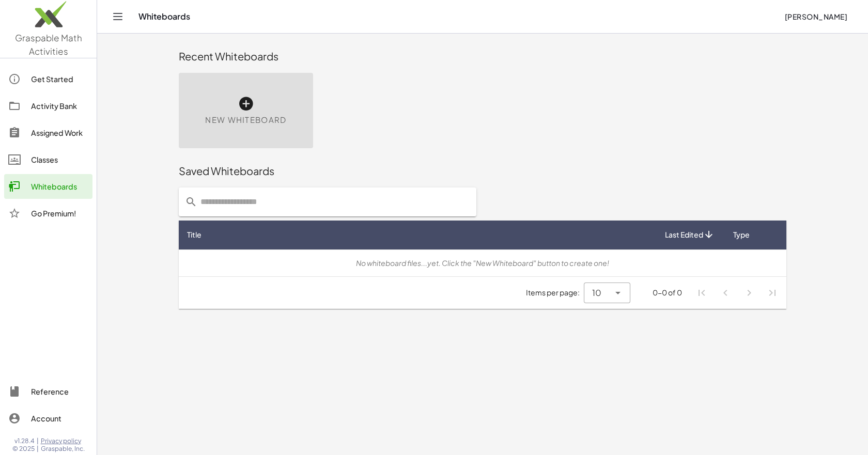  I want to click on a: Account, so click(48, 418).